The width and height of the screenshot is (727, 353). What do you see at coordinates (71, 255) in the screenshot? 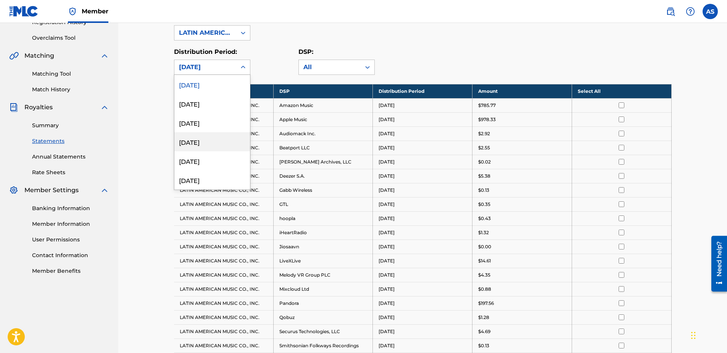
I see `a: Contact Information` at bounding box center [71, 255].